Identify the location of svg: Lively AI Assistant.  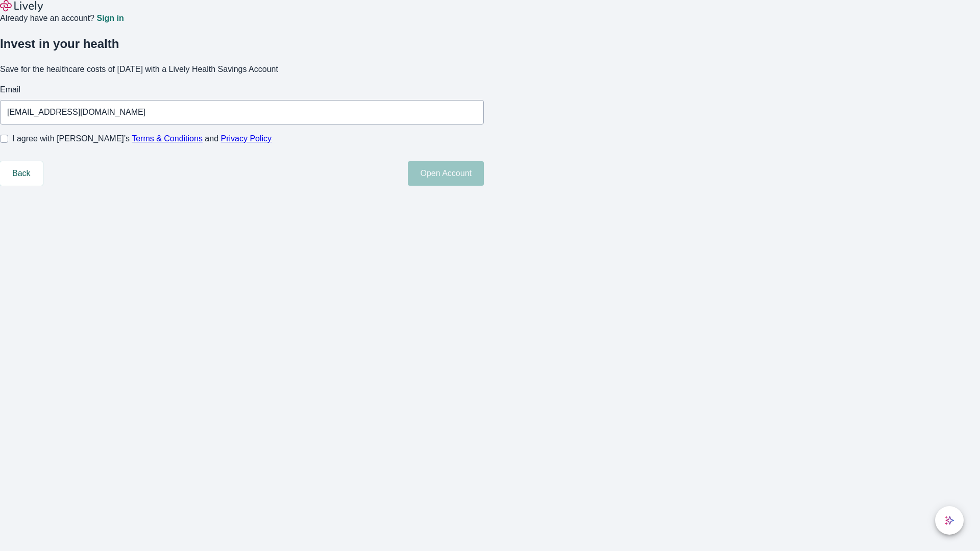
(949, 520).